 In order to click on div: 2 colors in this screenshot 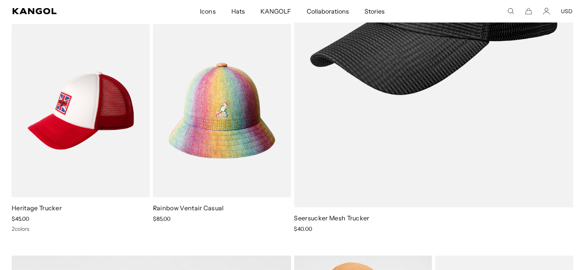, I will do `click(81, 229)`.